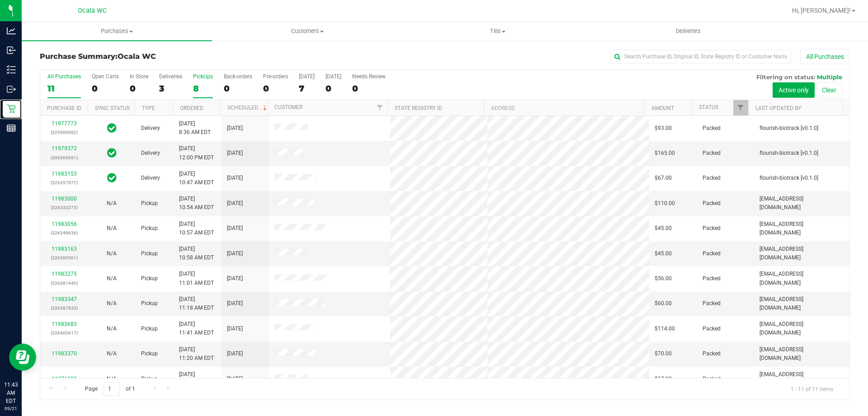 This screenshot has width=868, height=416. I want to click on a: Customers, so click(307, 31).